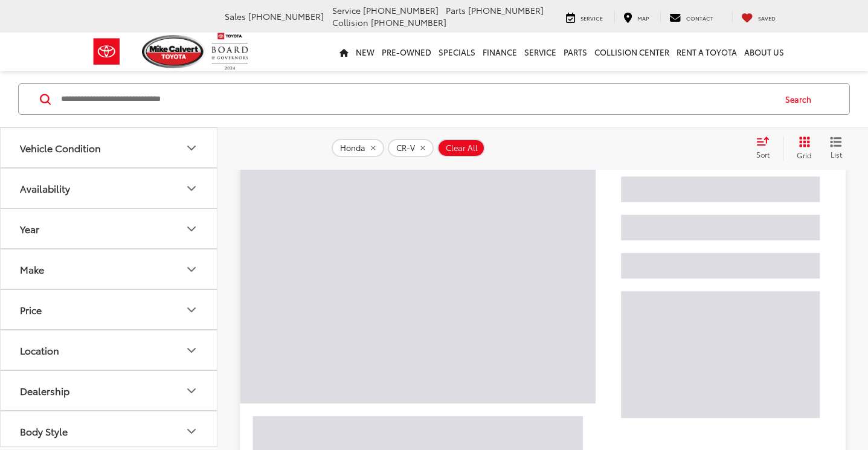 This screenshot has height=450, width=868. Describe the element at coordinates (764, 52) in the screenshot. I see `a: About Us` at that location.